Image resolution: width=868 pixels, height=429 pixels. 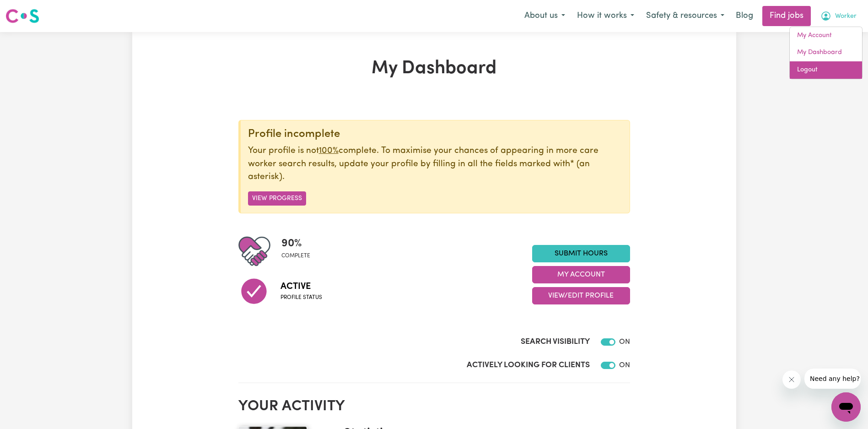 I want to click on a: My Dashboard, so click(x=826, y=52).